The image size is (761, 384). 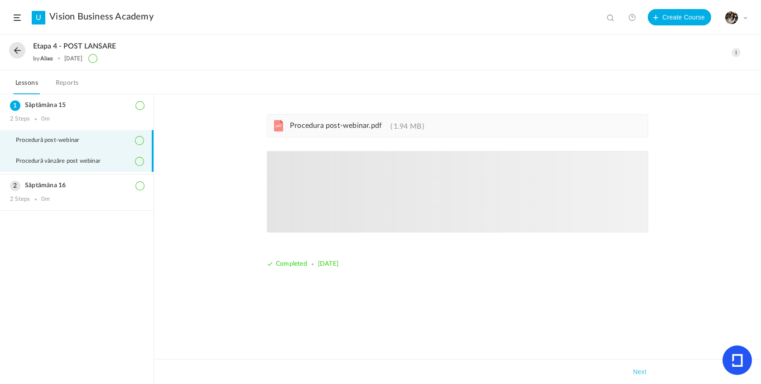 What do you see at coordinates (680, 17) in the screenshot?
I see `button: Create Course` at bounding box center [680, 17].